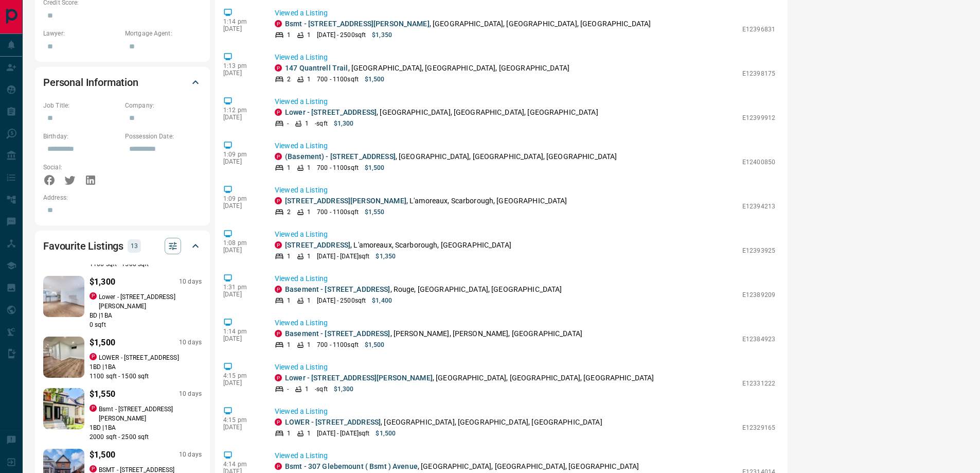  What do you see at coordinates (91, 82) in the screenshot?
I see `h2: Personal Information` at bounding box center [91, 82].